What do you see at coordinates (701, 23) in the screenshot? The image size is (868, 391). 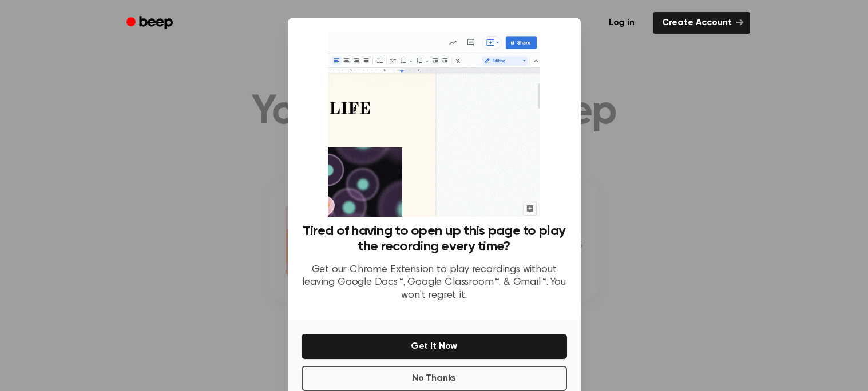 I see `a: Create Account` at bounding box center [701, 23].